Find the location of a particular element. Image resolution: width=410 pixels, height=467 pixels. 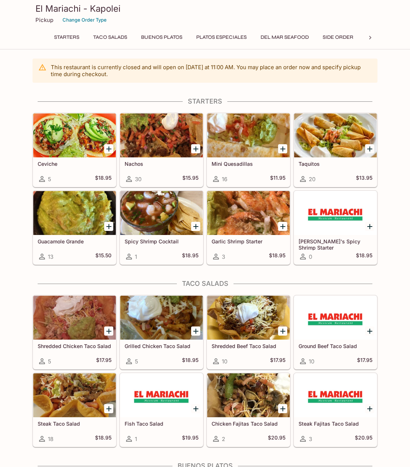

button: Add Shredded Chicken Taco Salad is located at coordinates (109, 331).